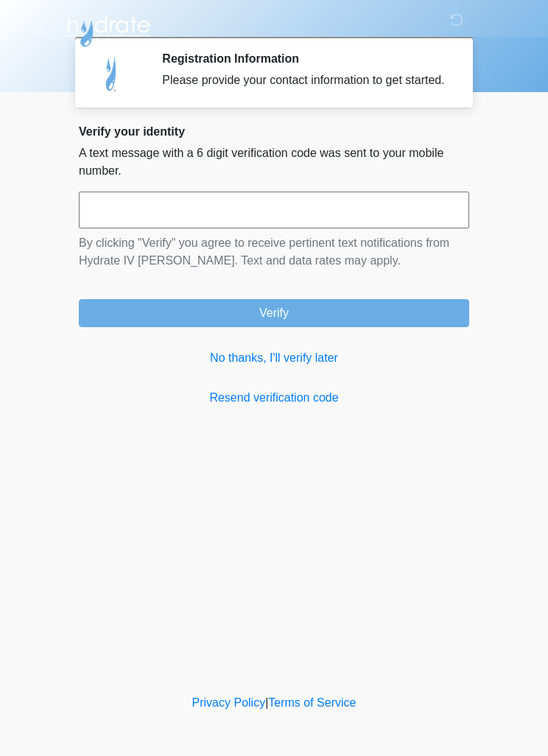  I want to click on a: Privacy Policy, so click(229, 702).